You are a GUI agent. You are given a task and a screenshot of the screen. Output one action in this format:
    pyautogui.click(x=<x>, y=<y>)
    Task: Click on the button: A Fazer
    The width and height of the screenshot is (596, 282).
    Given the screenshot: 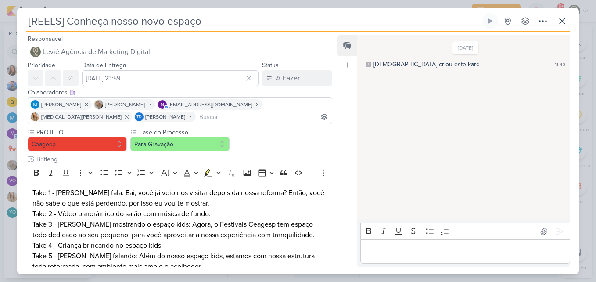 What is the action you would take?
    pyautogui.click(x=297, y=78)
    